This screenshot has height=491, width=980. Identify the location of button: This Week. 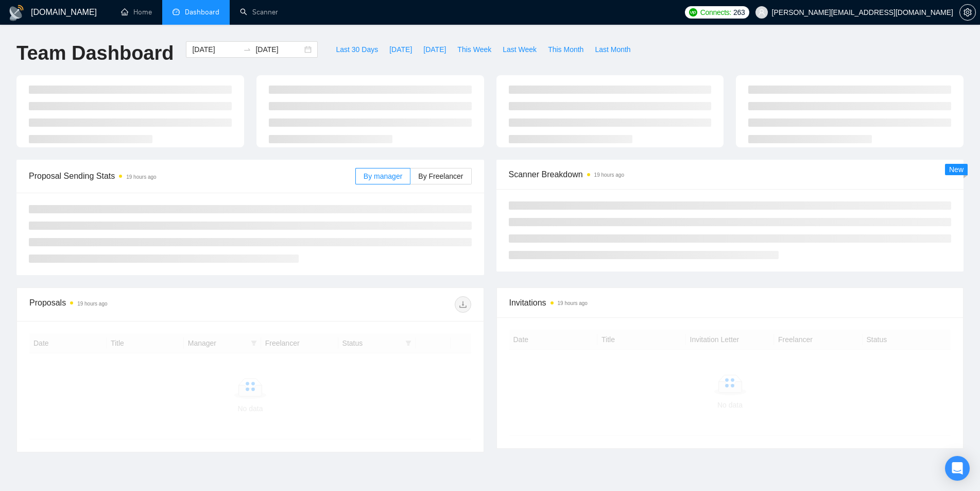
(474, 49).